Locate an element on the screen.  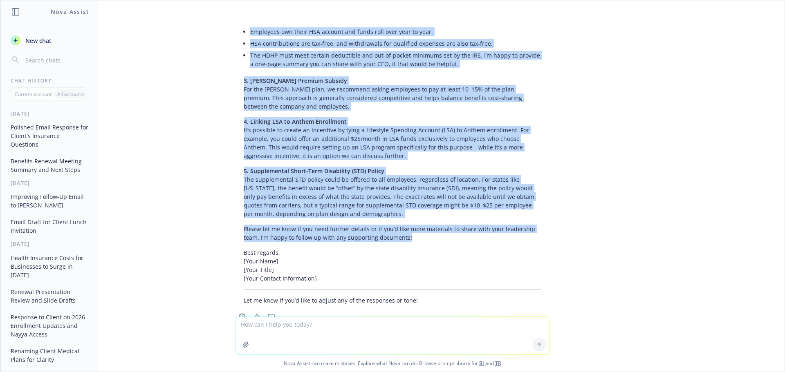
button: Renaming Client Medical Plans for Clarity is located at coordinates (49, 356).